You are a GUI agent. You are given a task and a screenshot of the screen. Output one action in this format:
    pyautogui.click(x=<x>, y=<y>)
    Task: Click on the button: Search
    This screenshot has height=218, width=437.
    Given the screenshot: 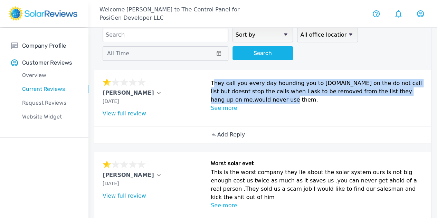 What is the action you would take?
    pyautogui.click(x=263, y=53)
    